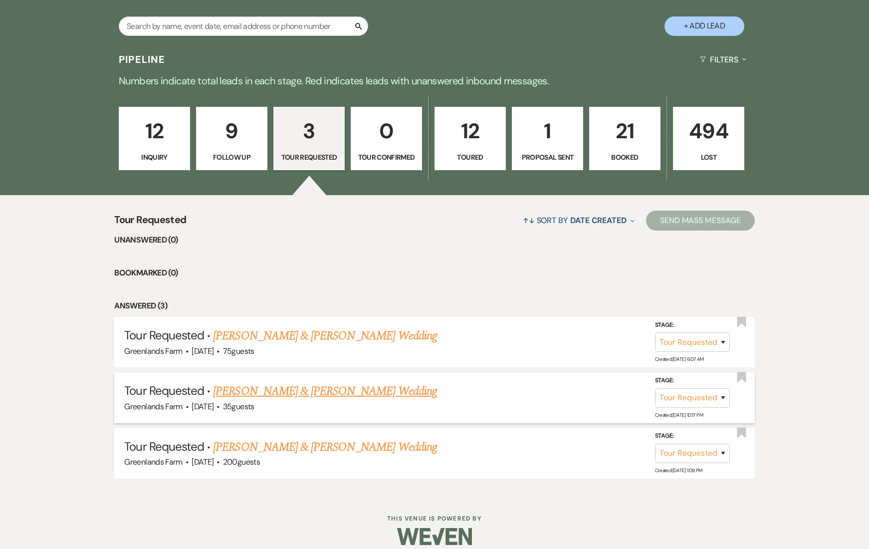 The width and height of the screenshot is (869, 549). I want to click on span: 200 guests, so click(242, 462).